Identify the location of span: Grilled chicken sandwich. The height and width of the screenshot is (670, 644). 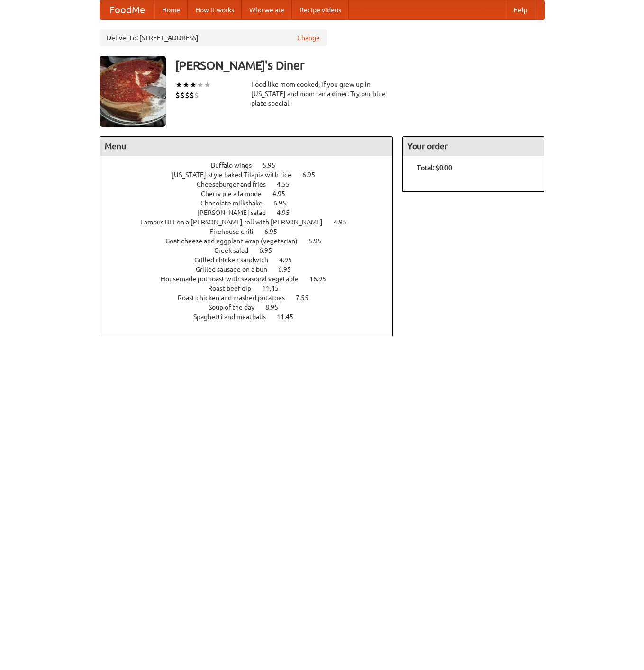
(236, 260).